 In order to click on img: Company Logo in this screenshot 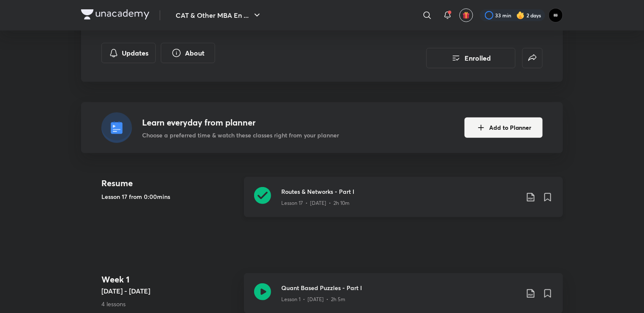, I will do `click(115, 15)`.